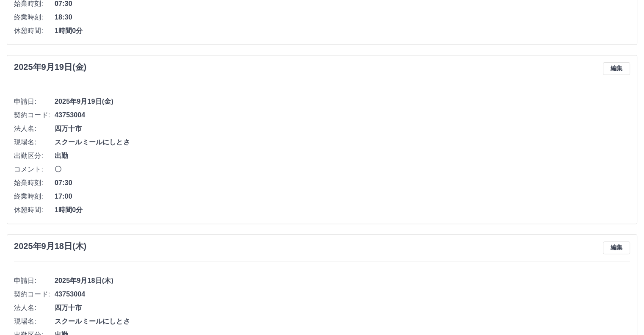 This screenshot has width=644, height=335. I want to click on span: 2025年9月19日(金), so click(342, 101).